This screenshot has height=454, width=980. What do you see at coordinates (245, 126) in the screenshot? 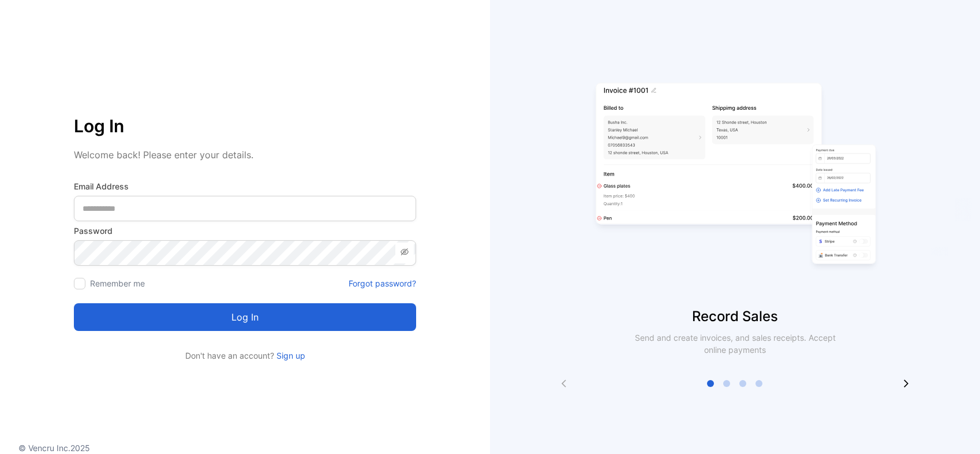
I see `p: Log In` at bounding box center [245, 126].